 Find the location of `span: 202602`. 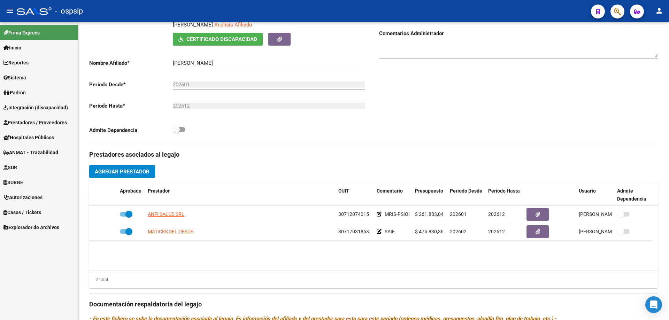

span: 202602 is located at coordinates (458, 232).